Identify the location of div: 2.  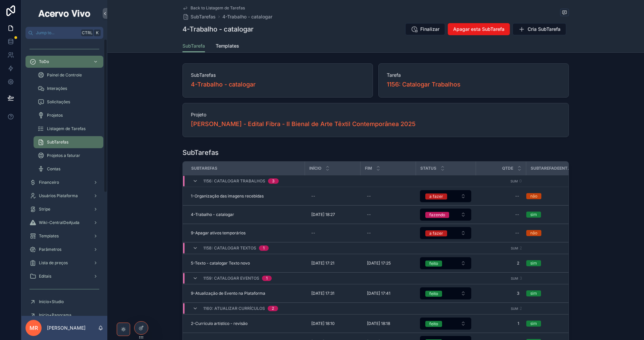
(273, 308).